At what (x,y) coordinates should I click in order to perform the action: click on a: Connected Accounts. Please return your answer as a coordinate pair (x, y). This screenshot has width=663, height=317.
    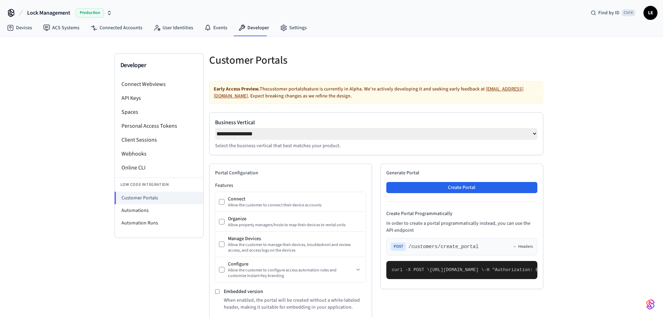
    Looking at the image, I should click on (116, 28).